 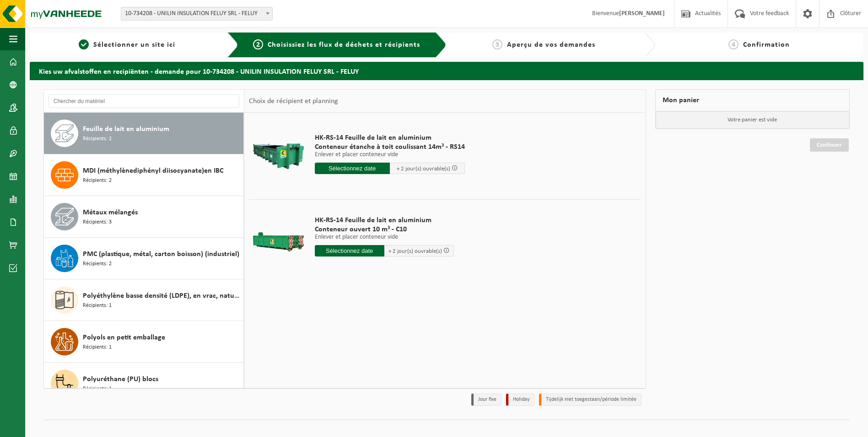 I want to click on p: Votre panier est vide, so click(x=753, y=120).